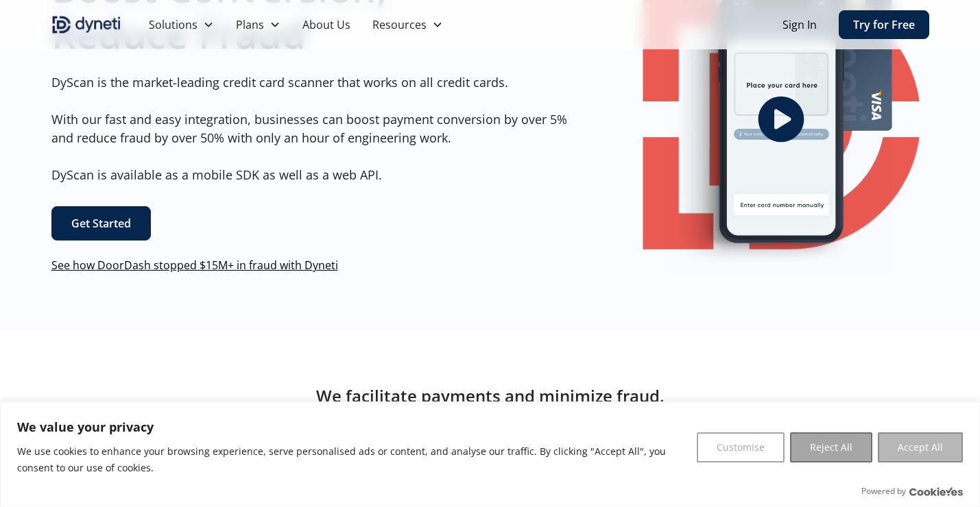 This screenshot has width=980, height=507. Describe the element at coordinates (740, 448) in the screenshot. I see `button: Customise` at that location.